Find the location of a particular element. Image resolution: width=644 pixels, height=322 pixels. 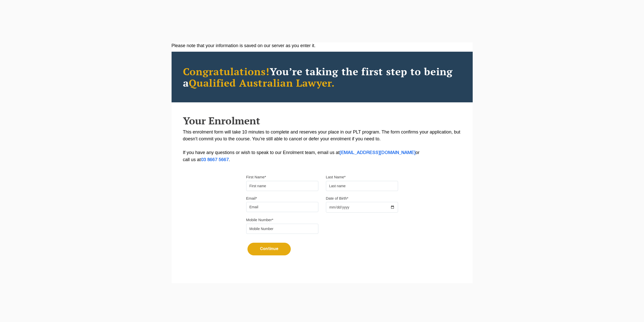

p: This enrolment form will take 10 minutes to complete and reserves your place in our PLT program. ... is located at coordinates (322, 146).